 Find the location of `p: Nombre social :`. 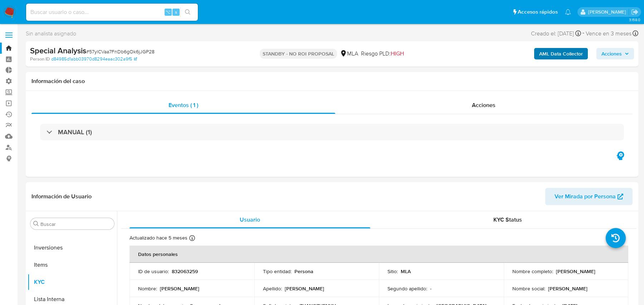

p: Nombre social : is located at coordinates (529, 288).